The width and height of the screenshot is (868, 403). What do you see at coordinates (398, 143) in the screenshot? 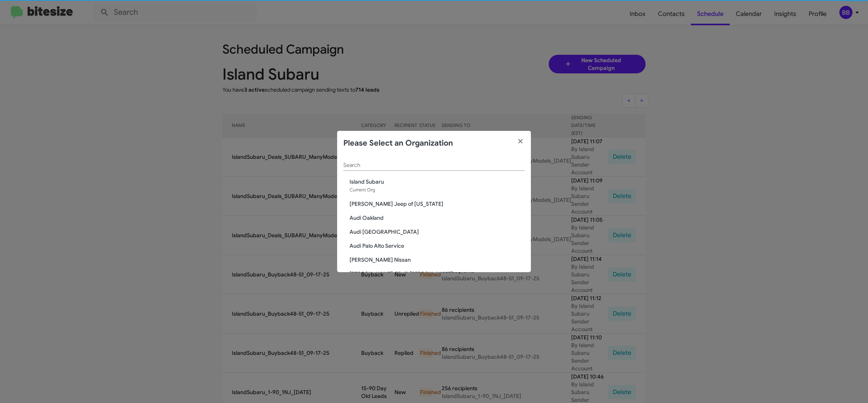
I see `h2: Please Select an Organization` at bounding box center [398, 143].